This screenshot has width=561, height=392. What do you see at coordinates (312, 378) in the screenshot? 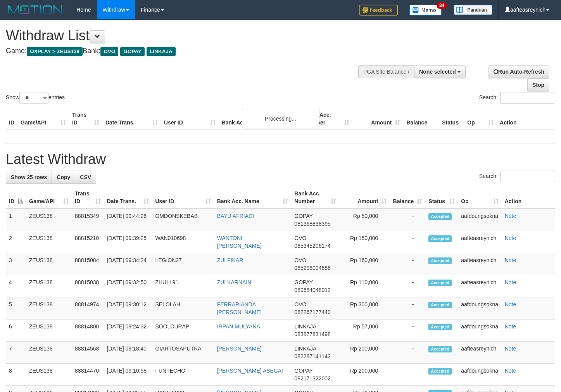
I see `span: Copy 082171322002 to clipboard` at bounding box center [312, 378].